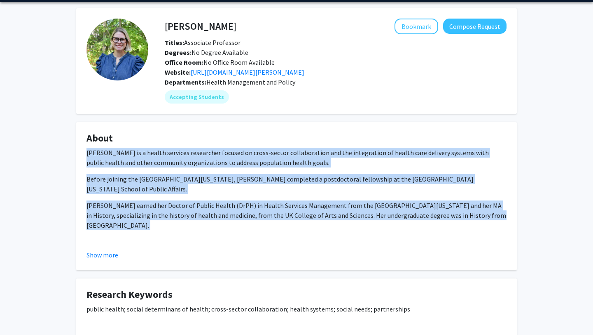 Image resolution: width=593 pixels, height=335 pixels. What do you see at coordinates (297, 317) in the screenshot?
I see `div: public health; social determinans of health; cross-sector collaboration; health systems; social n...` at bounding box center [297, 317].